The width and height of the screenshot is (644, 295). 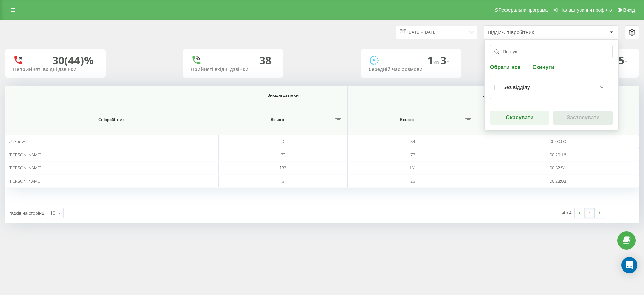 I want to click on span: 1, so click(x=434, y=60).